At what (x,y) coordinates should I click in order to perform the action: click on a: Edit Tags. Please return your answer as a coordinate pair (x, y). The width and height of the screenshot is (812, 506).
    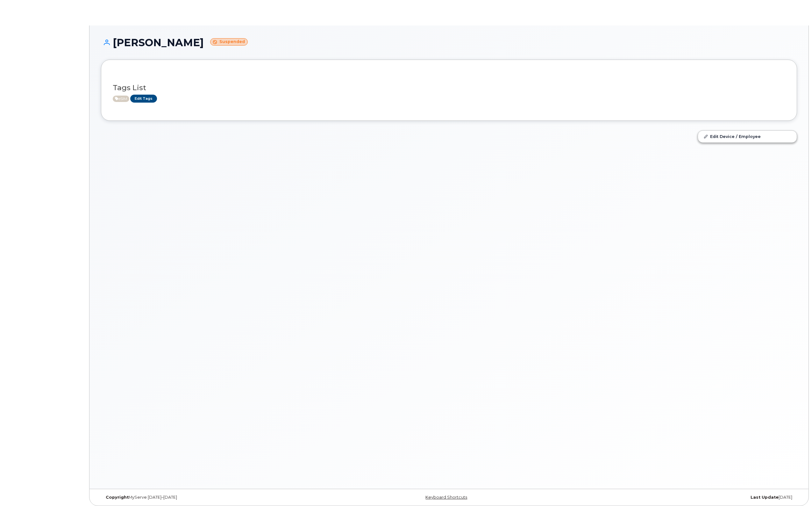
    Looking at the image, I should click on (144, 98).